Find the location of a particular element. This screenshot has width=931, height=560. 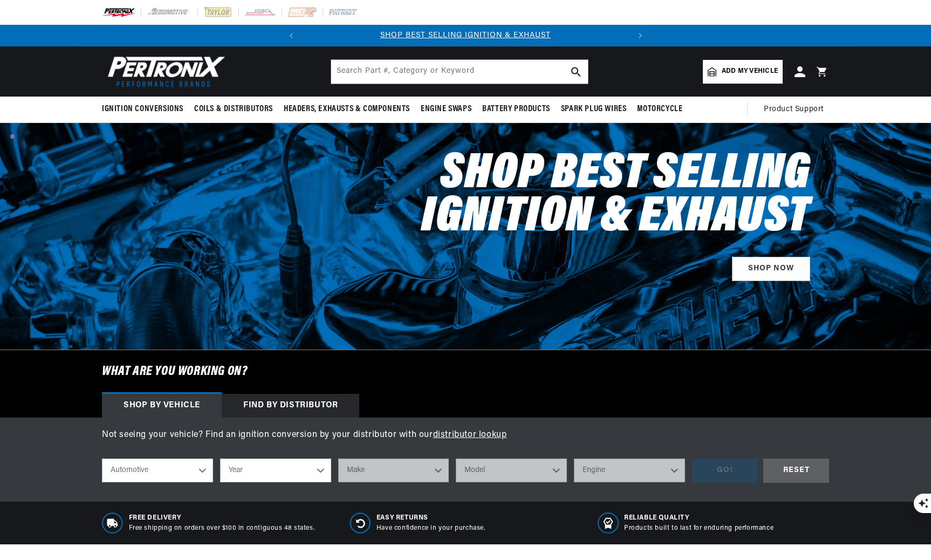

select: Year is located at coordinates (276, 470).